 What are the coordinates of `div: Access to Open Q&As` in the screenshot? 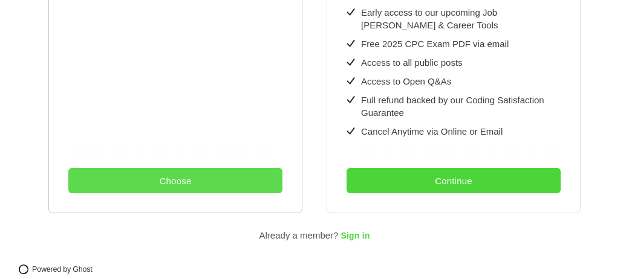 It's located at (406, 81).